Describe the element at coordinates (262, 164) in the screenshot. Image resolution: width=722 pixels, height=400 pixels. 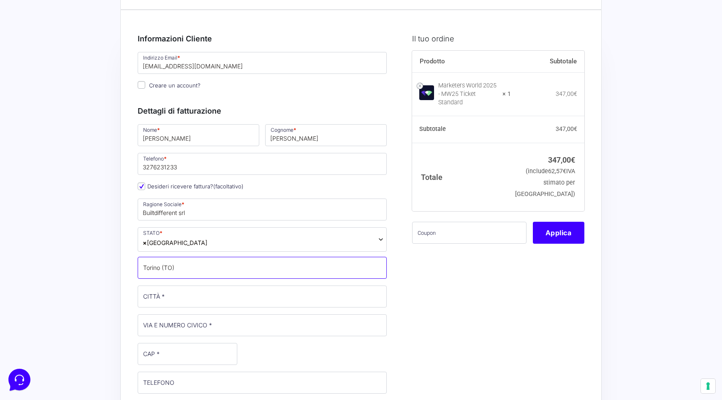
I see `input: Telefono *` at that location.